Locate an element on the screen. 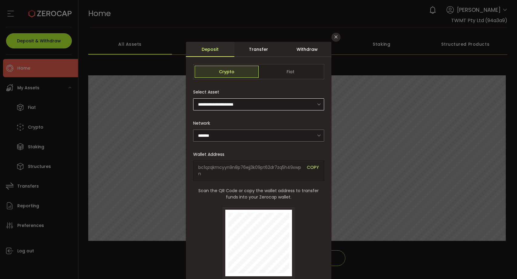 This screenshot has width=517, height=279. span: Scan the QR Code or copy the wallet address to transfer funds into your Zerocap wallet. is located at coordinates (259, 194).